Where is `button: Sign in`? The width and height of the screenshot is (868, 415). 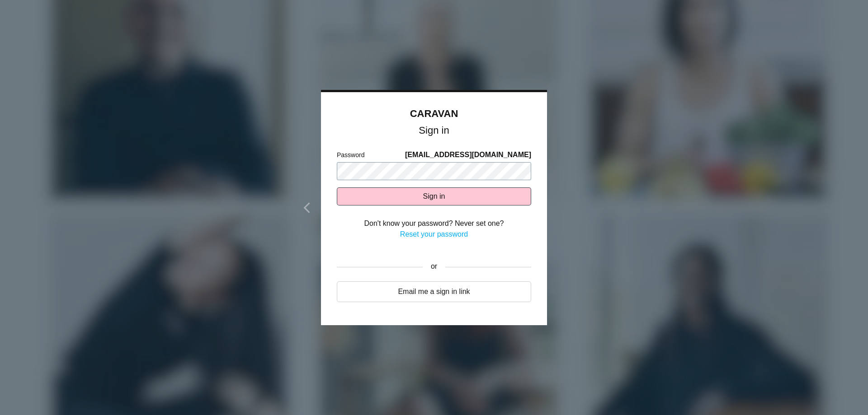
button: Sign in is located at coordinates (434, 197).